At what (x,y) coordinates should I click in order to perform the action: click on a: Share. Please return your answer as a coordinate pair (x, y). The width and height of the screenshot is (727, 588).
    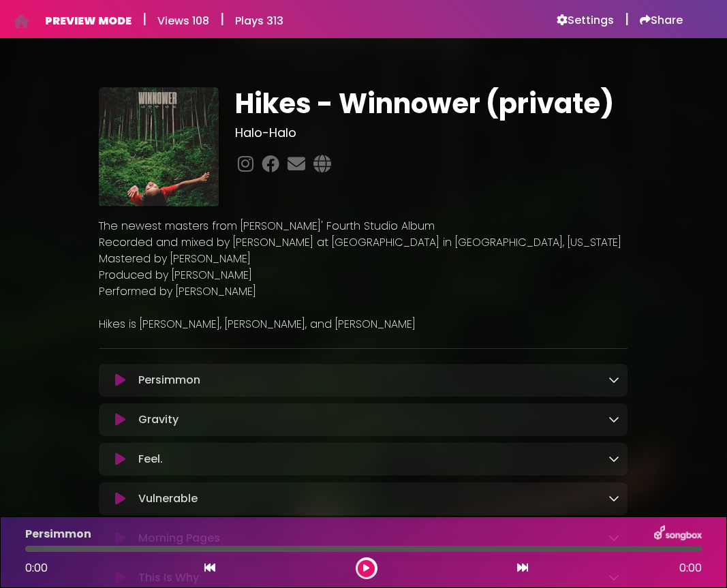
    Looking at the image, I should click on (660, 20).